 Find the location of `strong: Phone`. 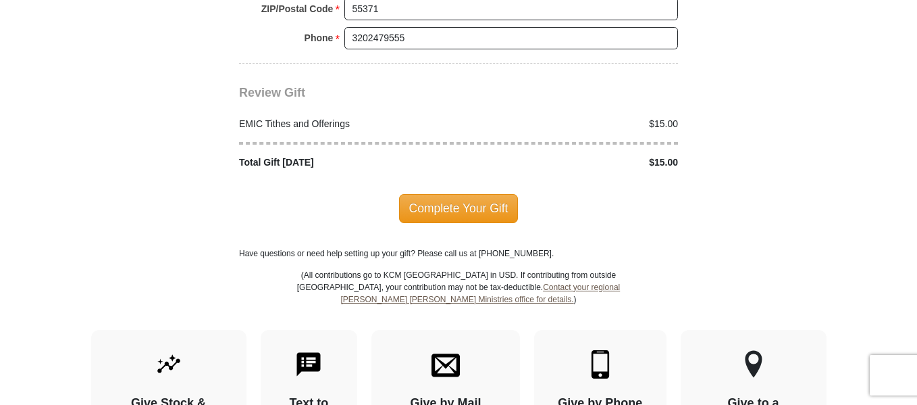

strong: Phone is located at coordinates (319, 38).